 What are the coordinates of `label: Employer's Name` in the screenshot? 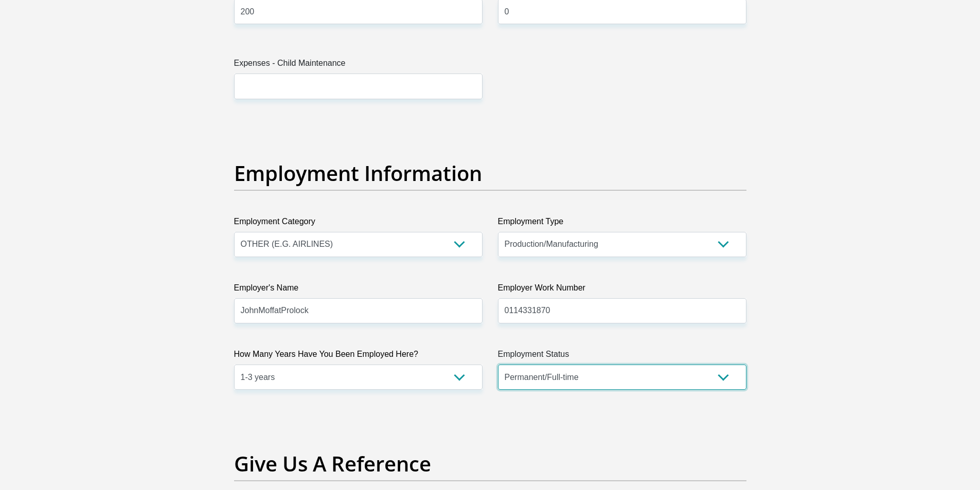 It's located at (358, 290).